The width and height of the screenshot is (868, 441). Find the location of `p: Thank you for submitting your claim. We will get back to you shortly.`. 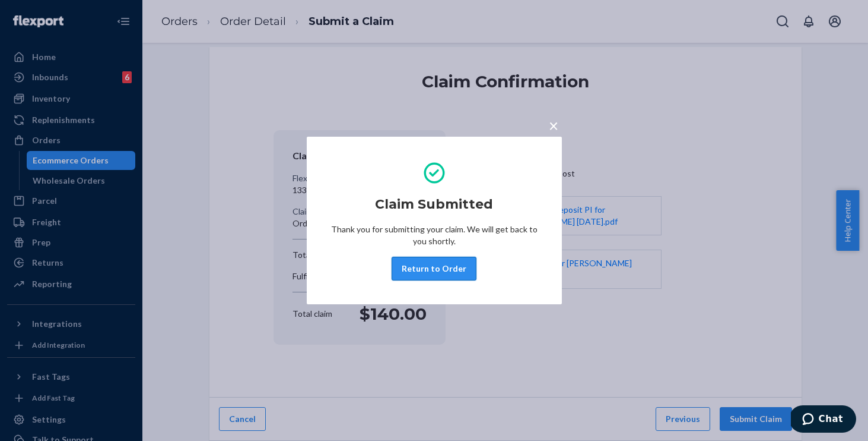

p: Thank you for submitting your claim. We will get back to you shortly. is located at coordinates (435, 235).